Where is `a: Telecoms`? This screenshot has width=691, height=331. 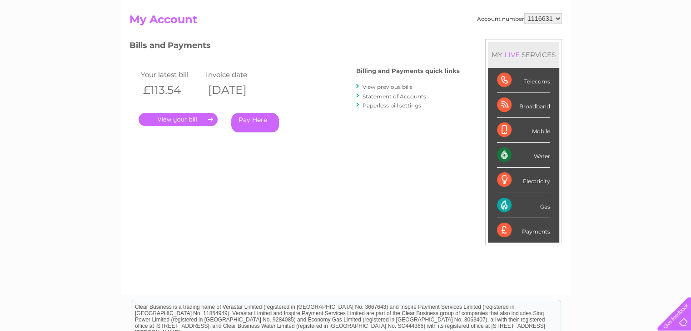
a: Telecoms is located at coordinates (592, 42).